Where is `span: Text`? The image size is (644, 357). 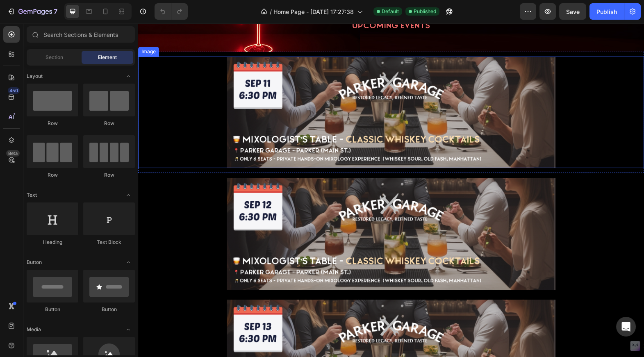
span: Text is located at coordinates (32, 195).